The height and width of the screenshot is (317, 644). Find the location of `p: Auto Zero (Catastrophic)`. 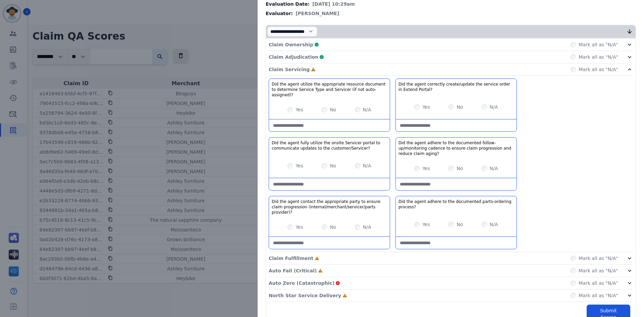

p: Auto Zero (Catastrophic) is located at coordinates (301, 283).